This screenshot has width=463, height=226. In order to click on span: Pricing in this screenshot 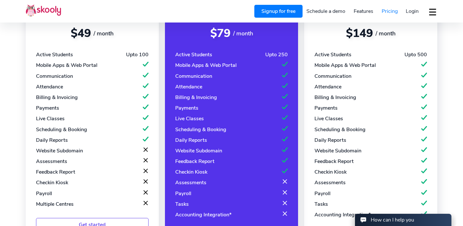, I will do `click(390, 11)`.